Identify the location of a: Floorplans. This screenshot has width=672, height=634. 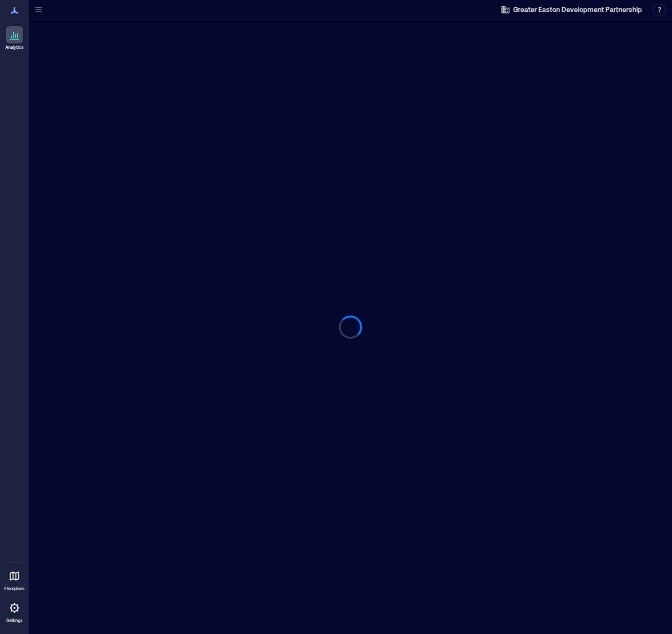
(14, 580).